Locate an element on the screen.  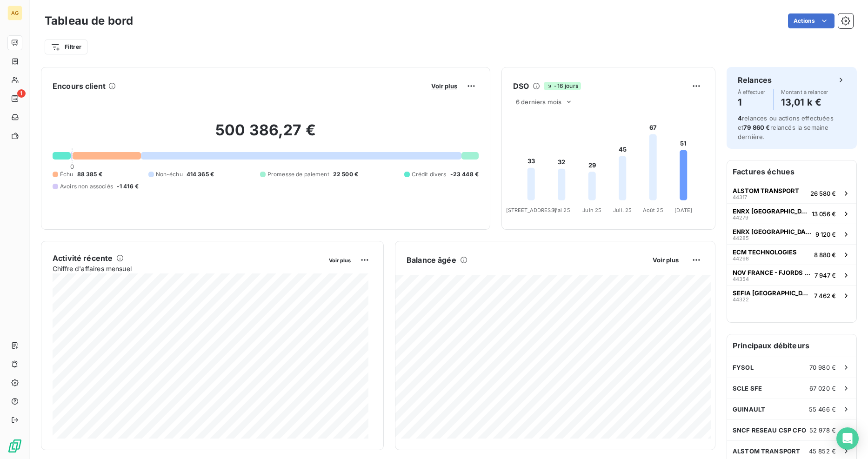
span: relances ou actions effectuées et relancés la semaine dernière. is located at coordinates (786, 128).